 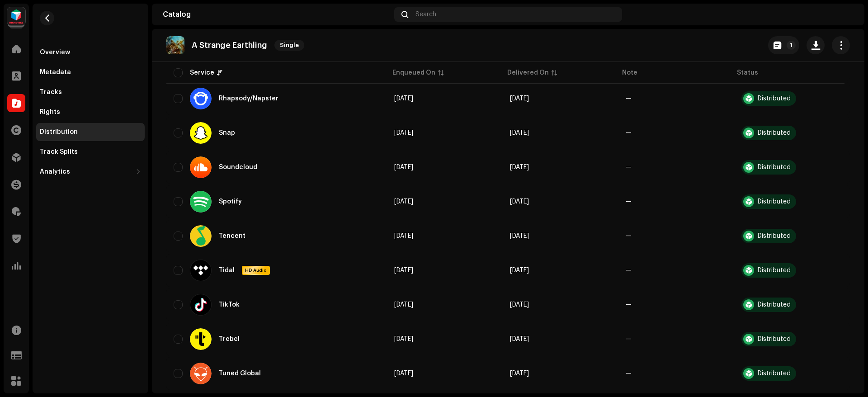 I want to click on re-m-nav-item: Distribution, so click(x=91, y=132).